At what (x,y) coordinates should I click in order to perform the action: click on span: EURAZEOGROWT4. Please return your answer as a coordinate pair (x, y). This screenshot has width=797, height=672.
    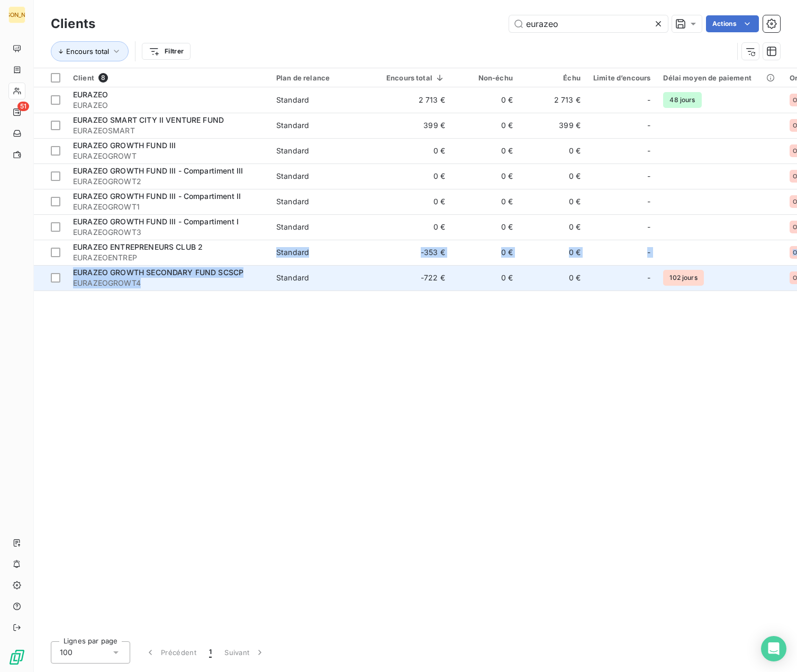
    Looking at the image, I should click on (169, 283).